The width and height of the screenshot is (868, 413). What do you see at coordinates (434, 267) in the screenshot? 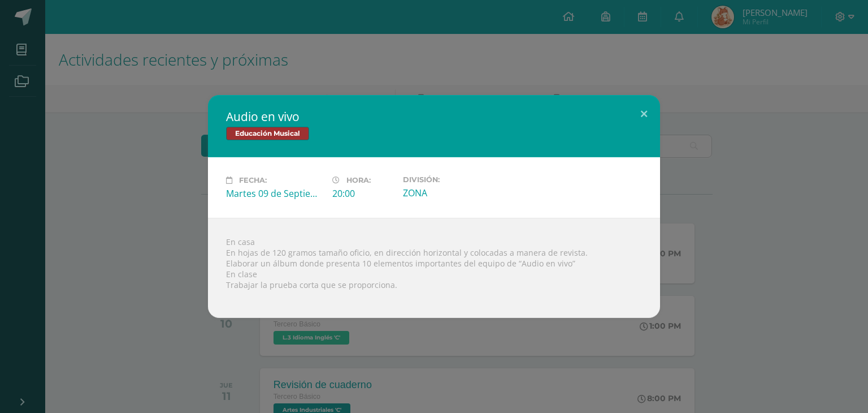
I see `div: En casa En hojas de 120 gramos tamaño oficio, en dirección horizontal y colocadas a manera de rev...` at bounding box center [434, 267].